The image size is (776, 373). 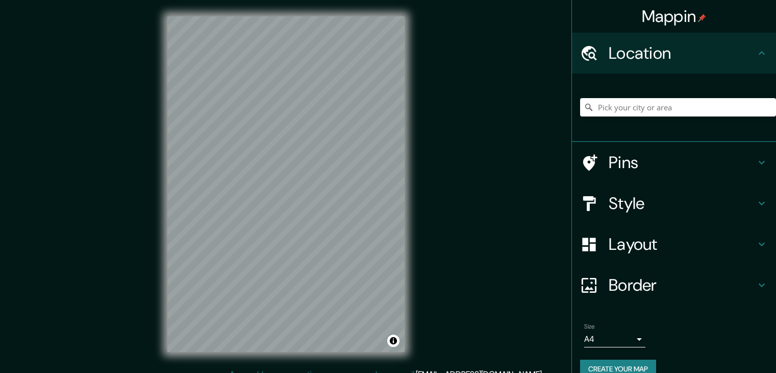 What do you see at coordinates (590, 326) in the screenshot?
I see `label: Size` at bounding box center [590, 326].